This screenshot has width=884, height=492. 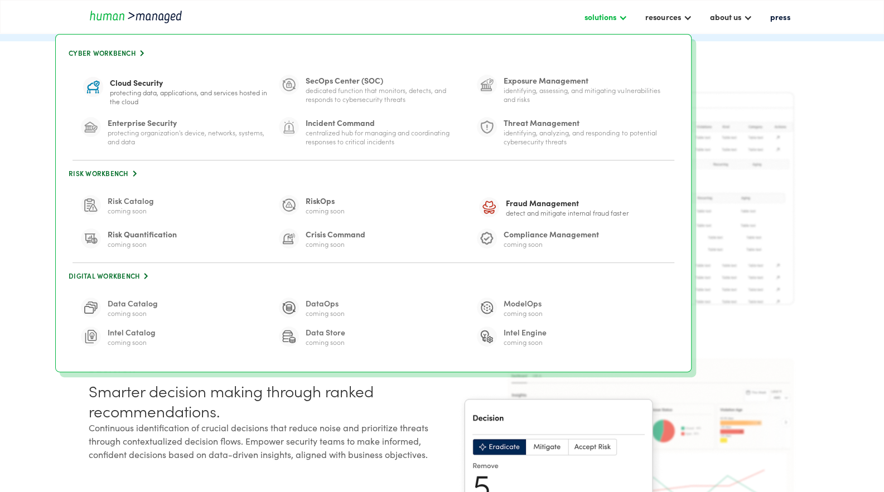 What do you see at coordinates (523, 303) in the screenshot?
I see `div: ModelOps` at bounding box center [523, 303].